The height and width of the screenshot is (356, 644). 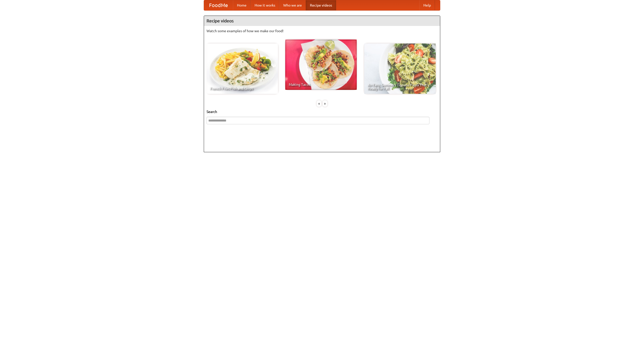 What do you see at coordinates (321, 5) in the screenshot?
I see `a: Recipe videos` at bounding box center [321, 5].